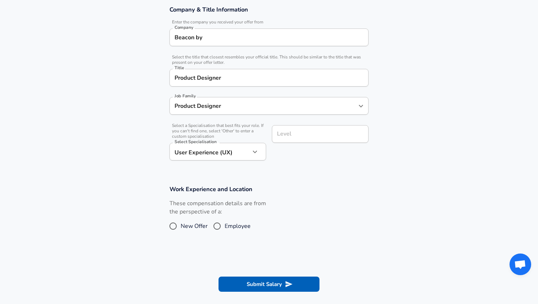 The height and width of the screenshot is (304, 538). Describe the element at coordinates (218, 131) in the screenshot. I see `span: Select a Specialisation that best fits your role. If you can't find one, select 'Other' to enter ...` at that location.